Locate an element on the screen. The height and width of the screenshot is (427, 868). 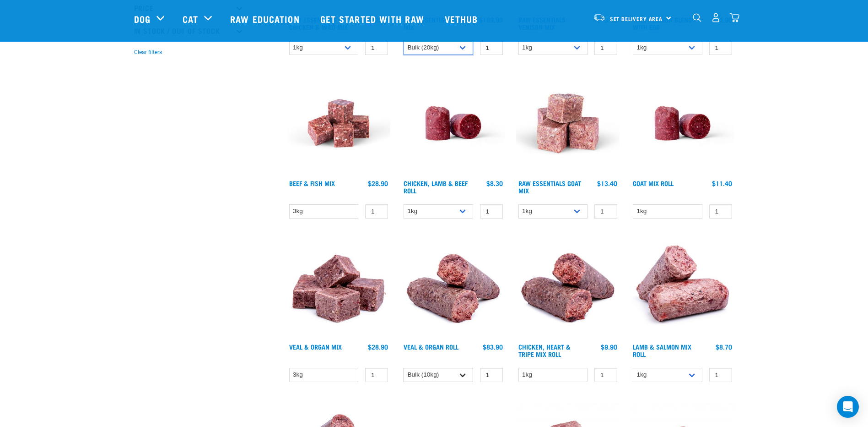
div: $83.90 is located at coordinates (493, 347).